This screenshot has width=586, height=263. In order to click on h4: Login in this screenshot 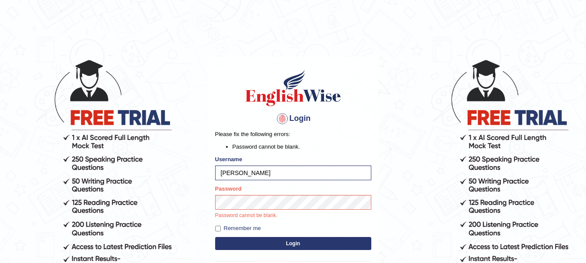, I will do `click(293, 119)`.